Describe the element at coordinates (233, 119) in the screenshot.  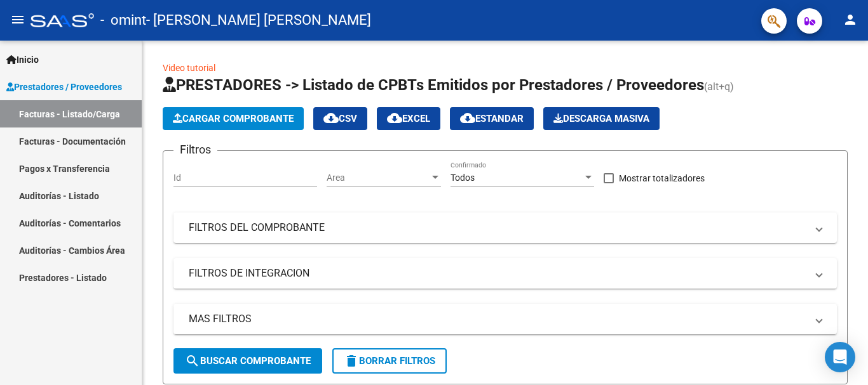
I see `span: Cargar Comprobante` at that location.